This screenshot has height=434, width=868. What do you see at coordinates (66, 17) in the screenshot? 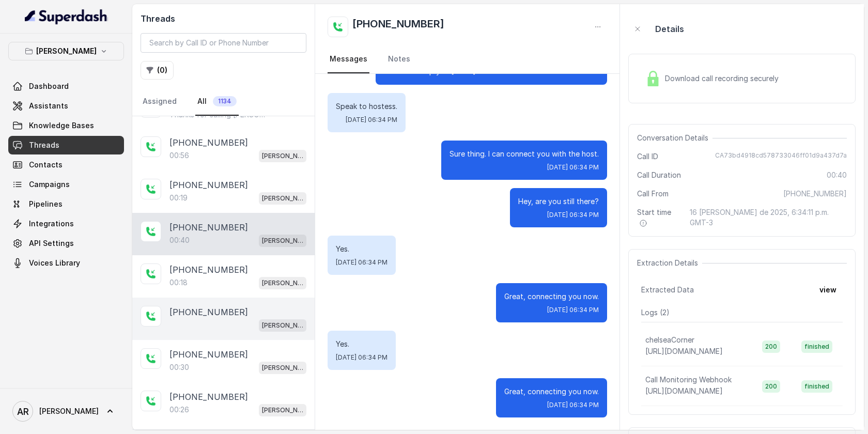
I see `img: light.svg` at bounding box center [66, 17].